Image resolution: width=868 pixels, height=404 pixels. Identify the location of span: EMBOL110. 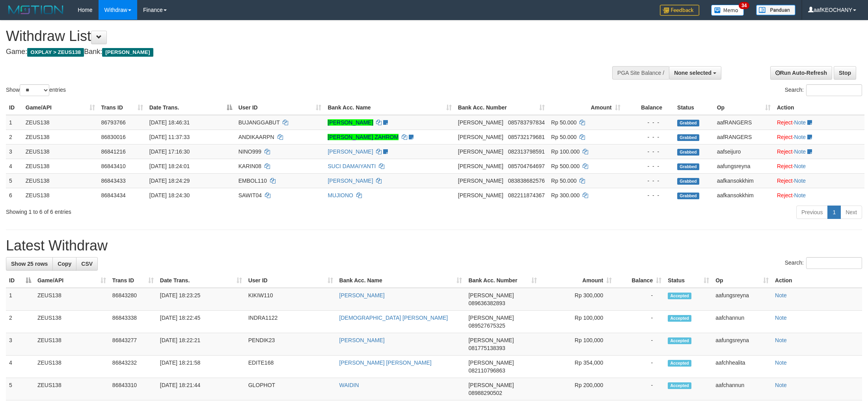
(253, 181).